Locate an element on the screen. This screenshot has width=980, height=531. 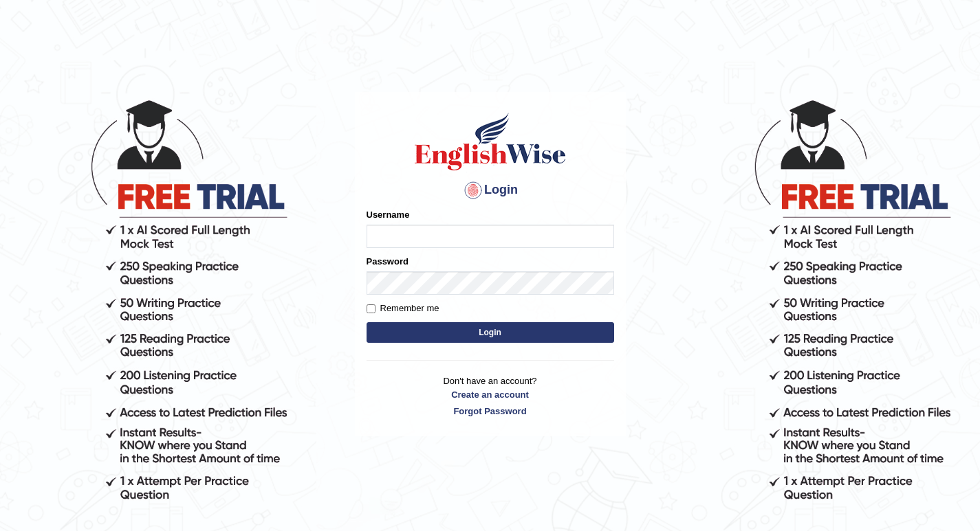
p: Don't have an account? is located at coordinates (490, 395).